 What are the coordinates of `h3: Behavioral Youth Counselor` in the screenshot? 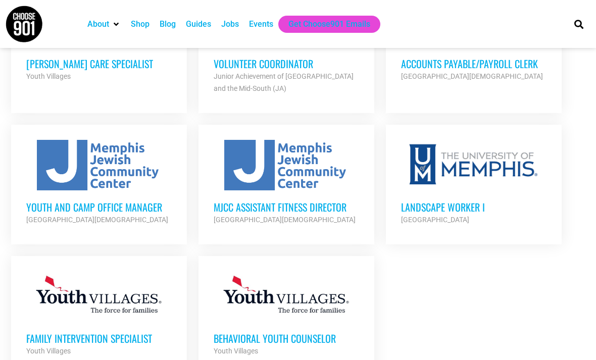 It's located at (286, 338).